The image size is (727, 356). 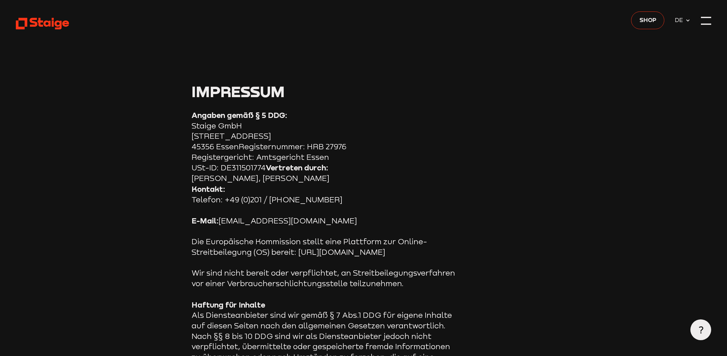 What do you see at coordinates (323, 278) in the screenshot?
I see `p: Wir sind nicht bereit oder verpflichtet, an Streitbeilegungsverfahren vor einer Verbraucherschlic...` at bounding box center [323, 278].